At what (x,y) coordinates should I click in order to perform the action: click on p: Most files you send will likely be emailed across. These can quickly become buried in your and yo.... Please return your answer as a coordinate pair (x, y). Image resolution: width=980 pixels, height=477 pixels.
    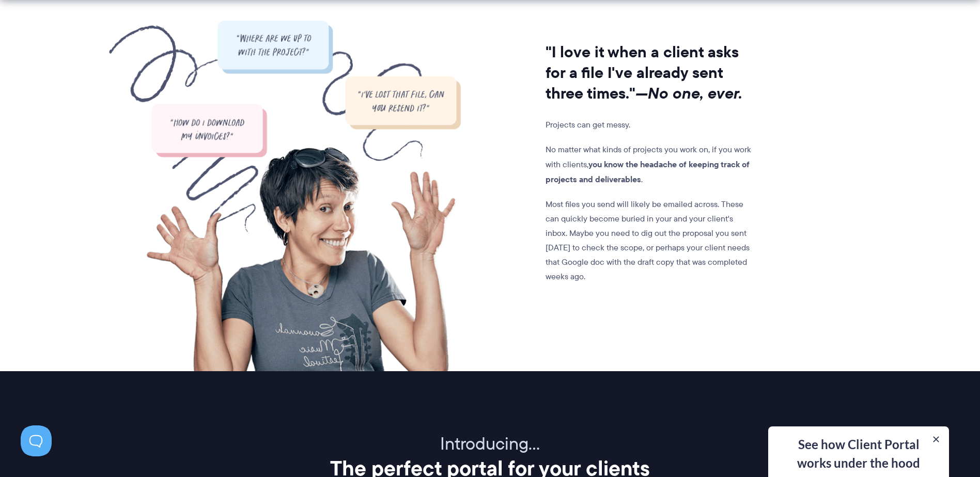
    Looking at the image, I should click on (650, 240).